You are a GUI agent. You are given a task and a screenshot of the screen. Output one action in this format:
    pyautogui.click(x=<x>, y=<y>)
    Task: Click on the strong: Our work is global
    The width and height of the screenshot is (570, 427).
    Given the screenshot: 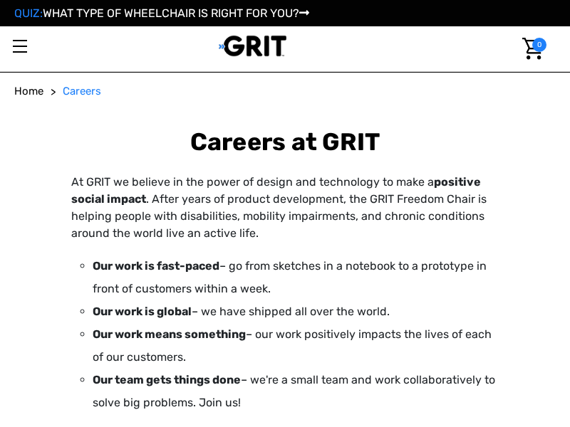 What is the action you would take?
    pyautogui.click(x=142, y=311)
    